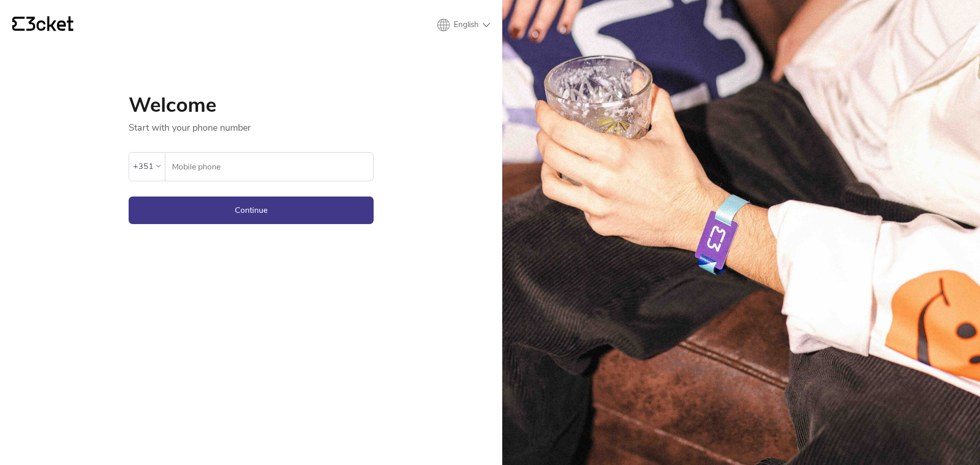 This screenshot has height=465, width=980. Describe the element at coordinates (143, 166) in the screenshot. I see `div: +351` at that location.